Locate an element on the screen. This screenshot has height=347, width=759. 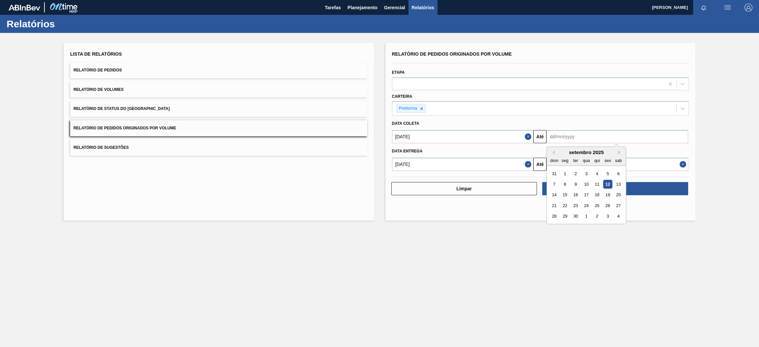
div: Choose segunda-feira, 22 de setembro de 2025 is located at coordinates (565, 206).